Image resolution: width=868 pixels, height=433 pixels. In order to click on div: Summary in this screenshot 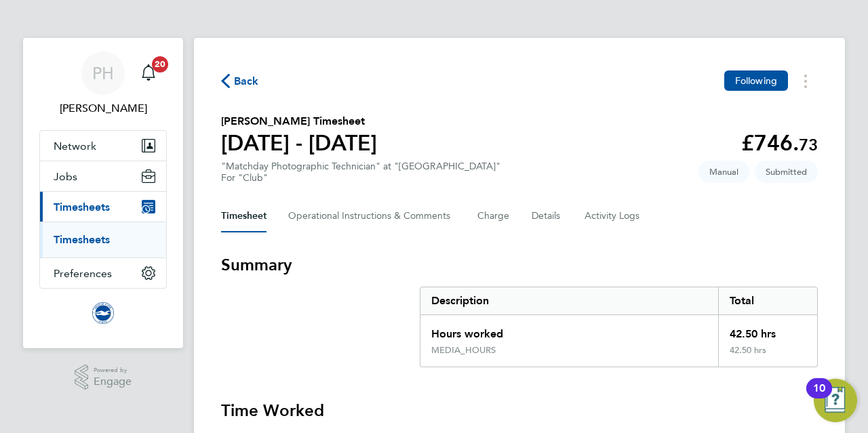, I will do `click(618, 327)`.